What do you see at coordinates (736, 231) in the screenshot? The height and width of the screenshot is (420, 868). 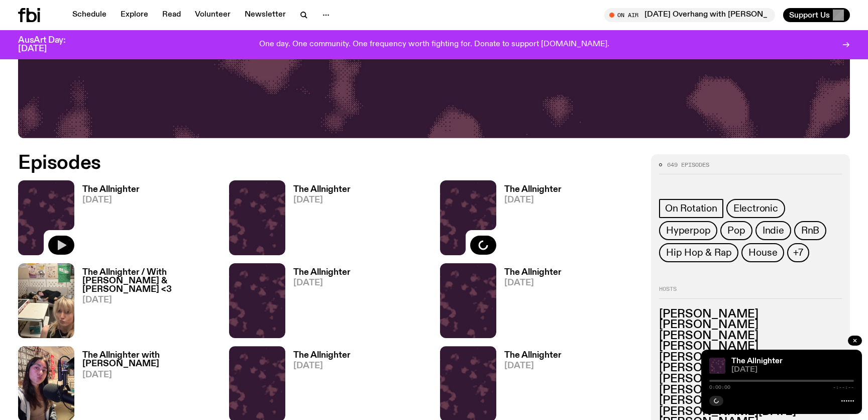 I see `span: Pop` at bounding box center [736, 231].